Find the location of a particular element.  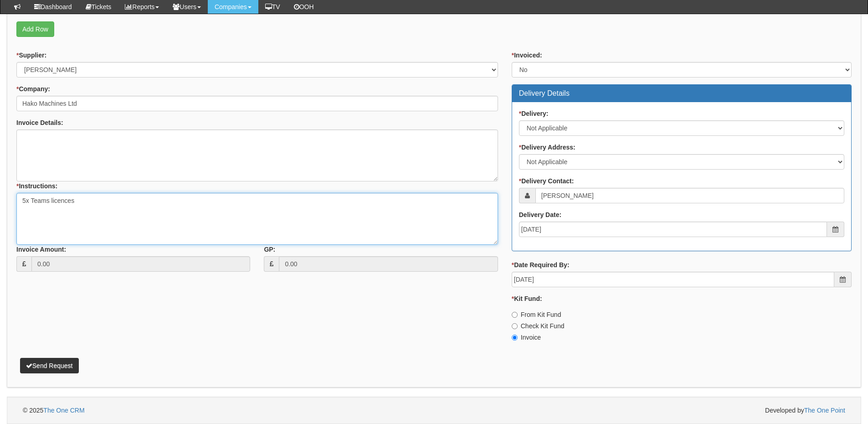

label: Delivery Date: is located at coordinates (540, 215).